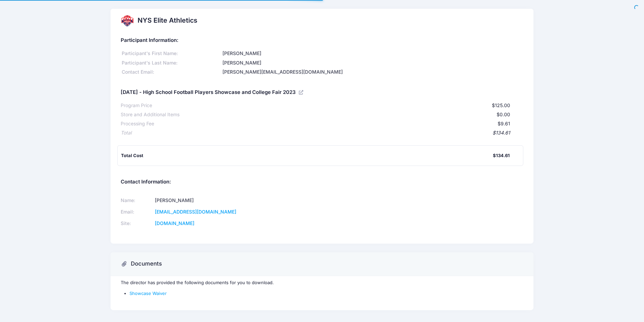 The image size is (644, 322). I want to click on div: $9.61, so click(332, 123).